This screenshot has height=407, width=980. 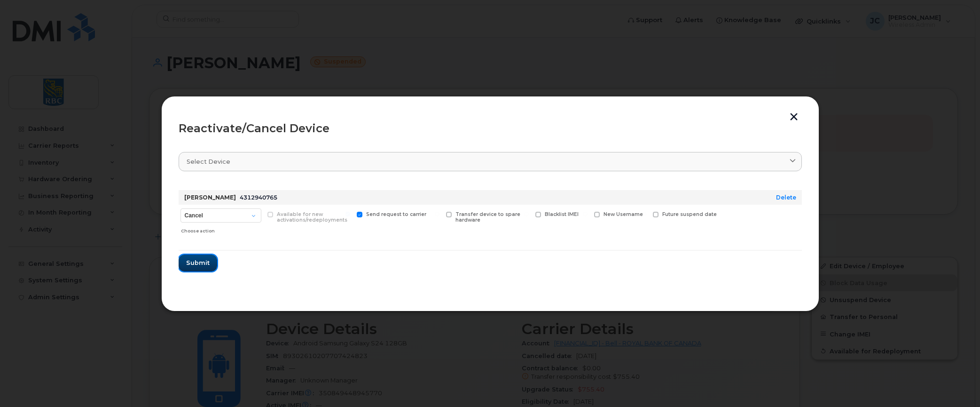 I want to click on input: Future suspend date, so click(x=644, y=214).